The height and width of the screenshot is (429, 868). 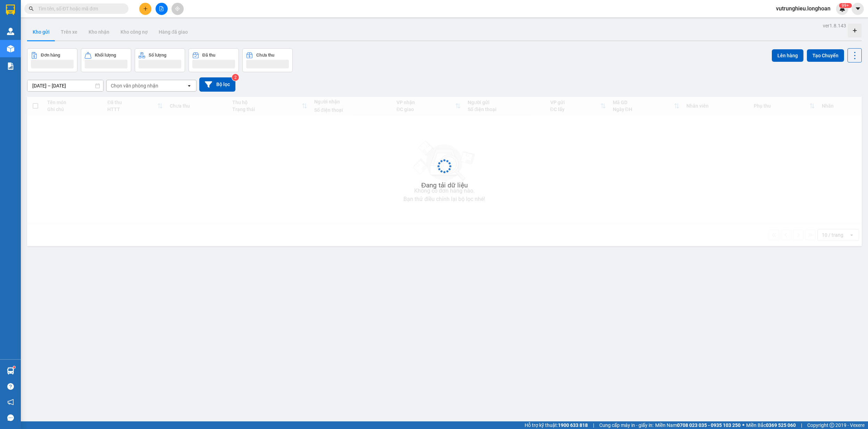 What do you see at coordinates (105, 55) in the screenshot?
I see `div: Khối lượng` at bounding box center [105, 55].